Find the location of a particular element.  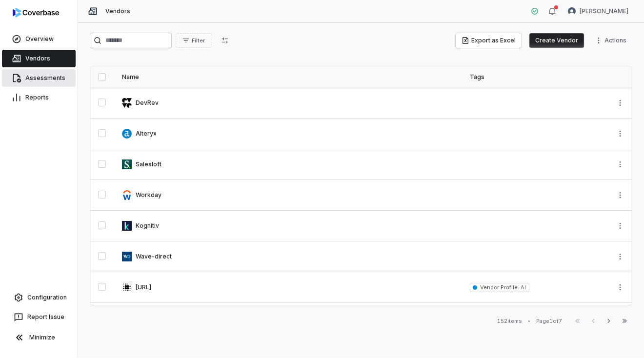

a: Overview is located at coordinates (39, 39).